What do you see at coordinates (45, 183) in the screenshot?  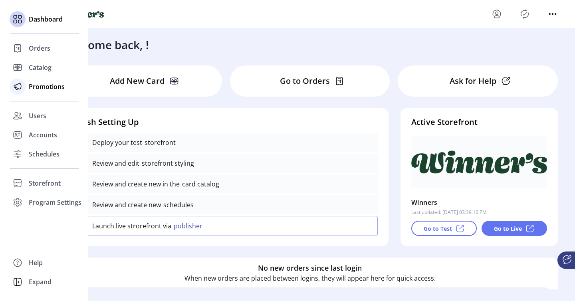 I see `span: Storefront` at bounding box center [45, 183].